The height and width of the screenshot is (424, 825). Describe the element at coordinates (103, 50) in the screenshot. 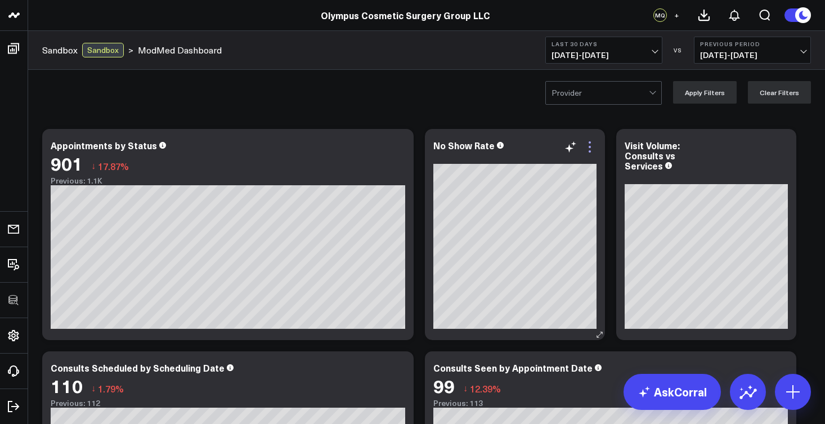

I see `div: Sandbox` at that location.